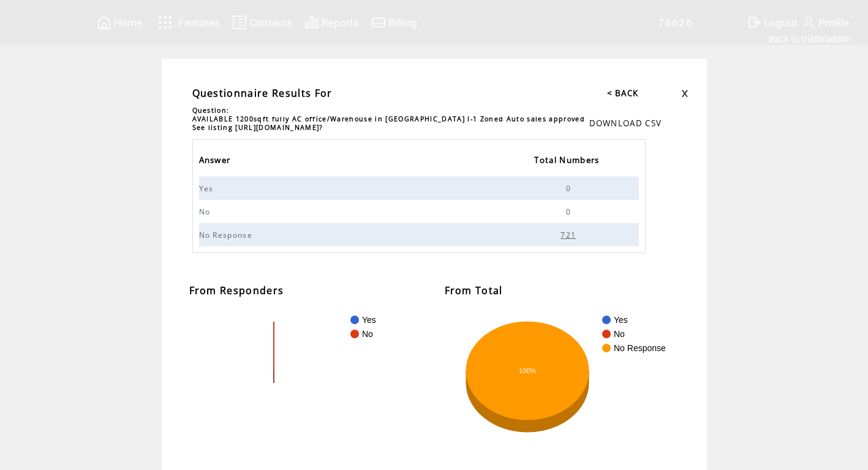  What do you see at coordinates (216, 161) in the screenshot?
I see `span: Answer` at bounding box center [216, 161].